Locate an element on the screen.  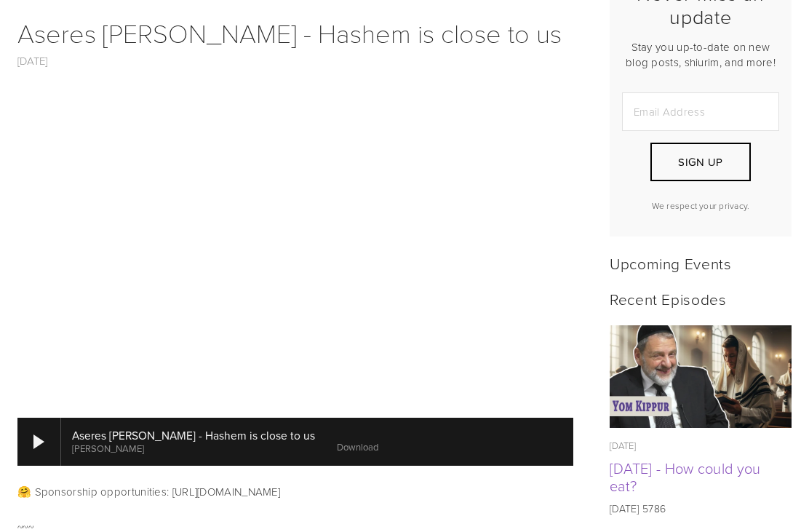
h2: Upcoming Events is located at coordinates (700, 263).